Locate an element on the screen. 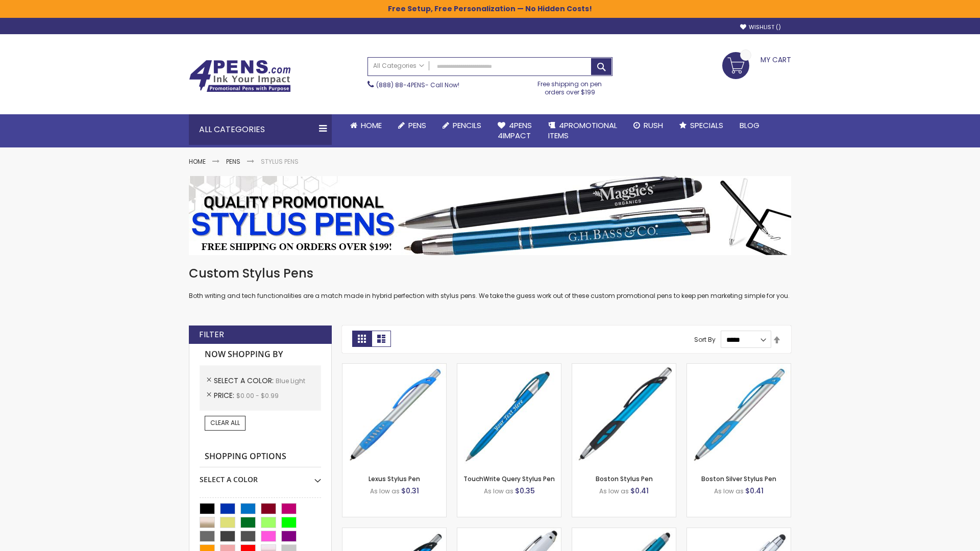 The height and width of the screenshot is (551, 980). a: Lory Metallic Stylus Pen-Blue - Light is located at coordinates (624, 531).